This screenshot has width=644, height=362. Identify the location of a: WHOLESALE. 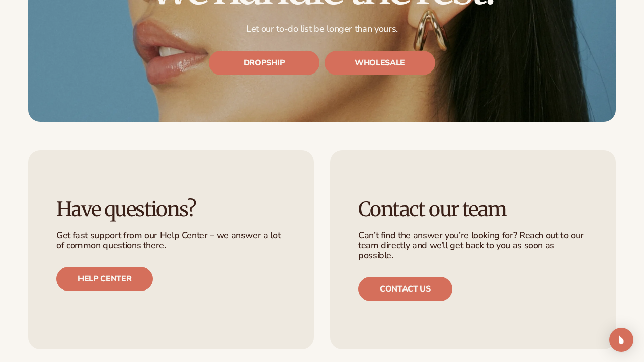
(380, 63).